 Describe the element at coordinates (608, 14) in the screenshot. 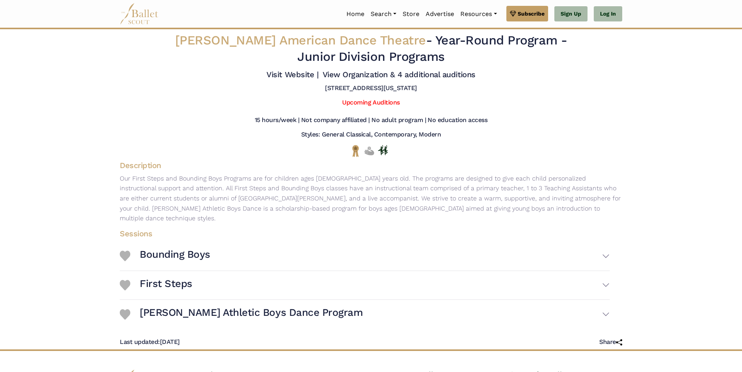

I see `a: Log In` at that location.